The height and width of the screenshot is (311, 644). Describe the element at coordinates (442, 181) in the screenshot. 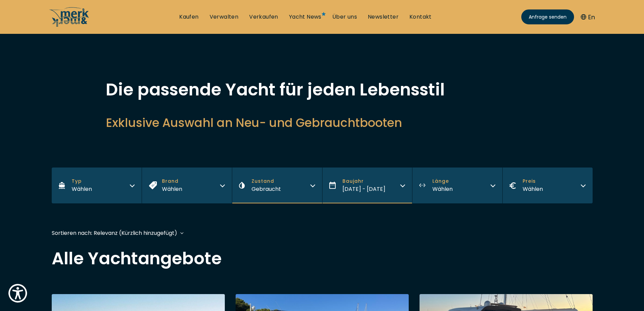

I see `span: Länge` at that location.